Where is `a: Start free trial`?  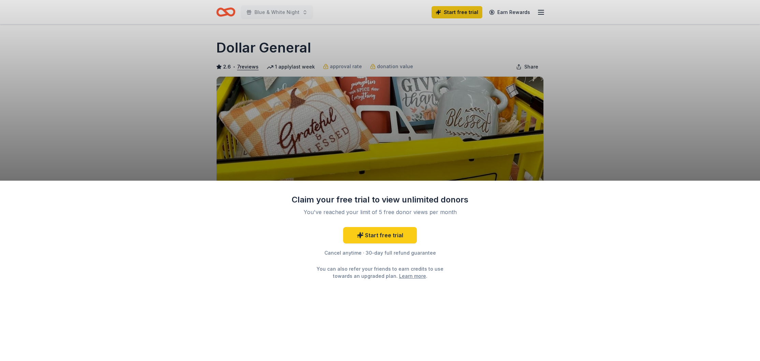
a: Start free trial is located at coordinates (380, 235).